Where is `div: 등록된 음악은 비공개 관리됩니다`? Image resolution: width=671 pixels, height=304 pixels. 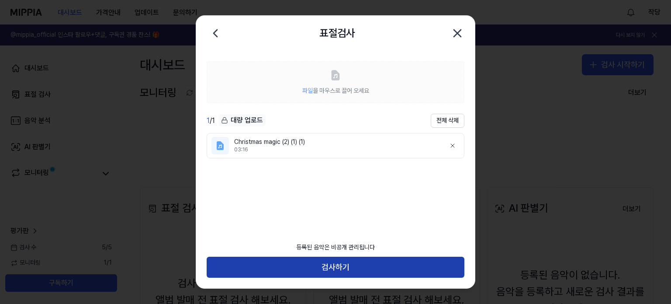 div: 등록된 음악은 비공개 관리됩니다 is located at coordinates (336, 247).